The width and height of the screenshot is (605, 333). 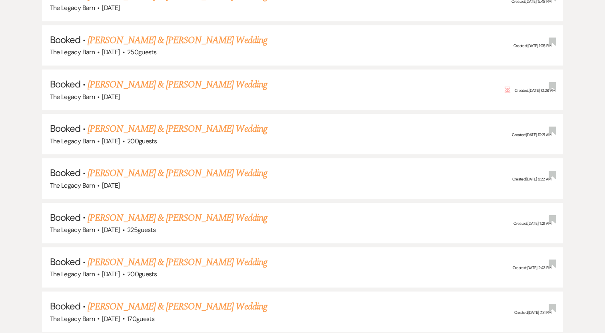 What do you see at coordinates (141, 319) in the screenshot?
I see `span: 170 guests` at bounding box center [141, 319].